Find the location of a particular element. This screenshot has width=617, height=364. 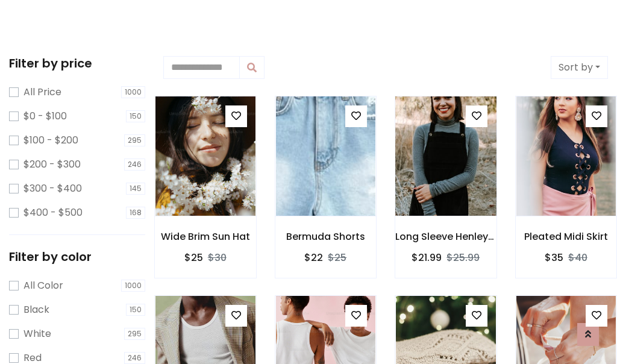

label: All Price is located at coordinates (42, 92).